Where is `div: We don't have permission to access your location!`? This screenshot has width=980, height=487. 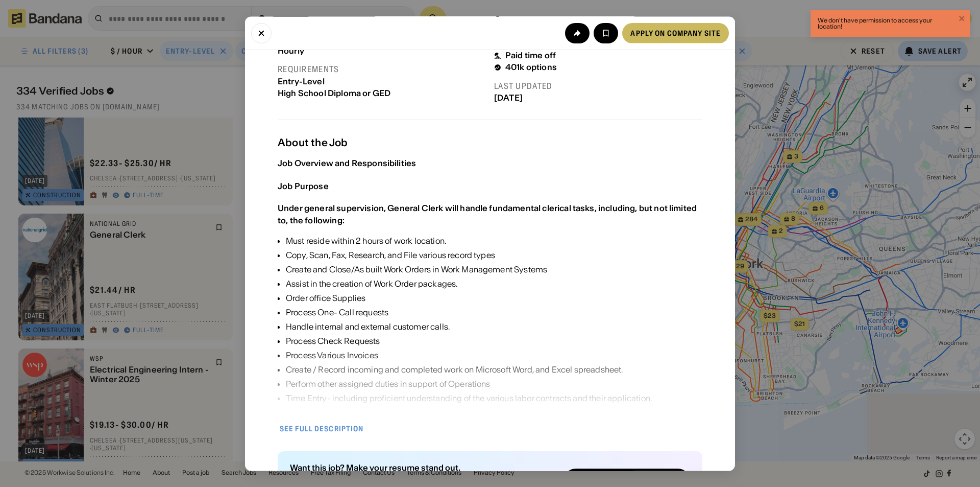
div: We don't have permission to access your location! is located at coordinates (886, 23).